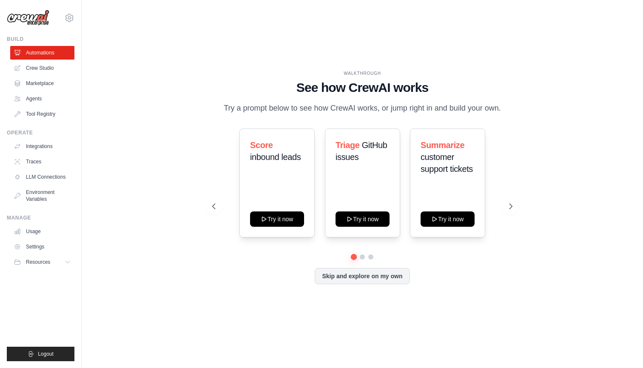 The width and height of the screenshot is (643, 368). I want to click on a: Marketplace, so click(42, 83).